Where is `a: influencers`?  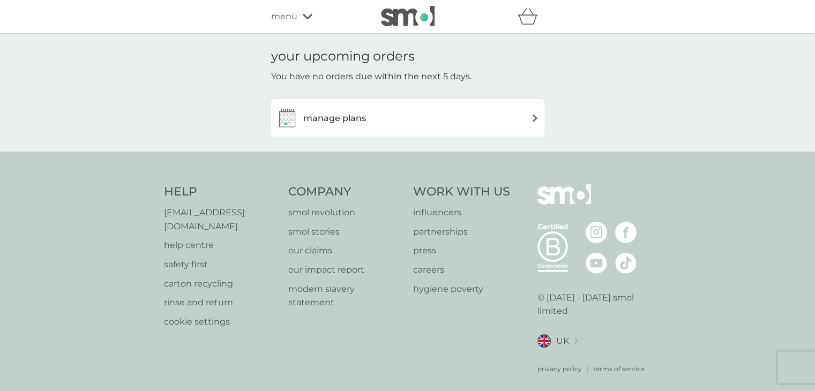 a: influencers is located at coordinates (462, 213).